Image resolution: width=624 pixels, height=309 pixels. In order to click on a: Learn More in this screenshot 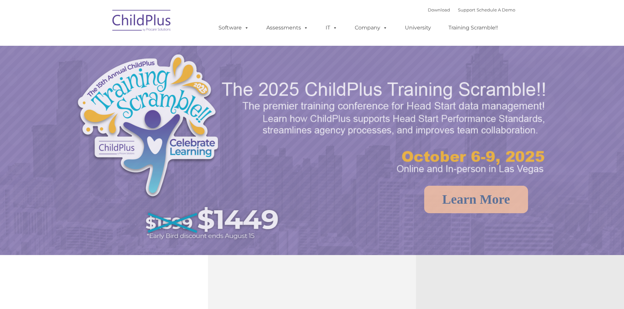, I will do `click(476, 200)`.